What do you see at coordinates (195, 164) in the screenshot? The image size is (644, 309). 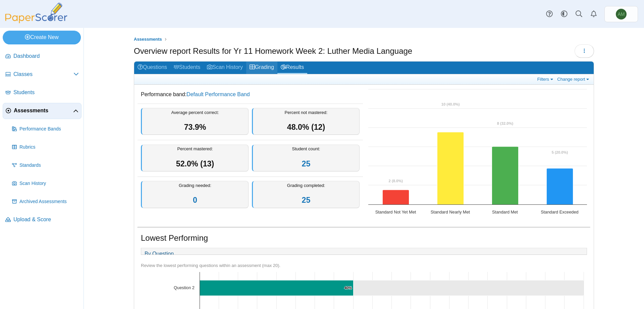 I see `span: 52.0% (13)` at bounding box center [195, 164].